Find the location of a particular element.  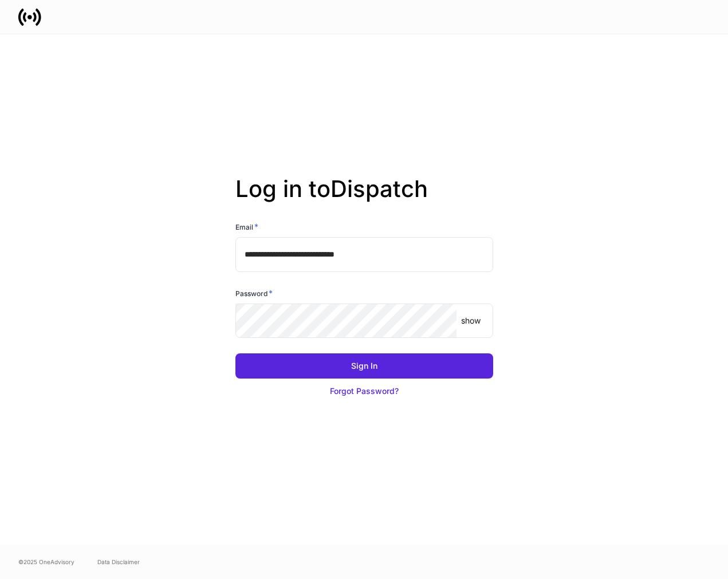

h6: Password is located at coordinates (254, 293).